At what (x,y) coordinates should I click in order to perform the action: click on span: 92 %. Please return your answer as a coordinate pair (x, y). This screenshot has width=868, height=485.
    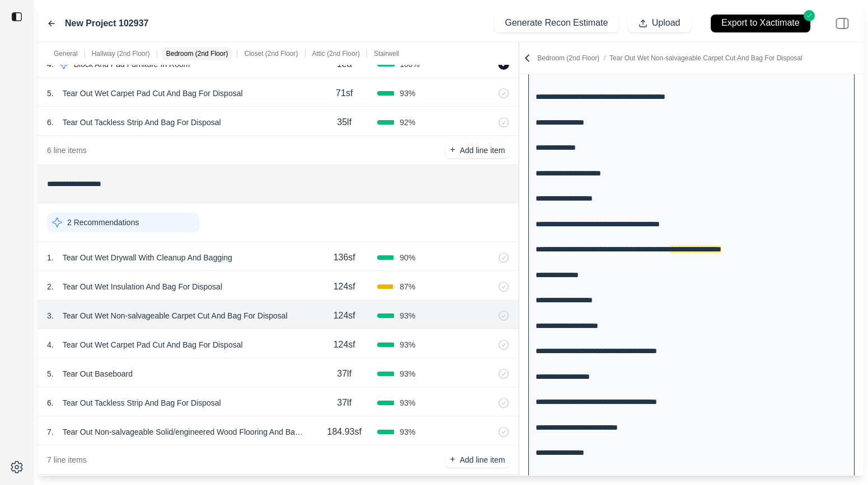
    Looking at the image, I should click on (408, 122).